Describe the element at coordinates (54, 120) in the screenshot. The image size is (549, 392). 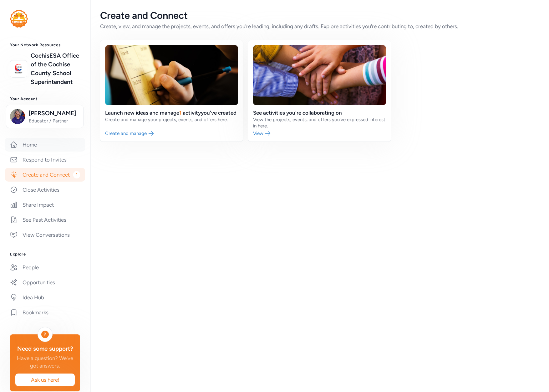
I see `span: Educator / Partner` at that location.